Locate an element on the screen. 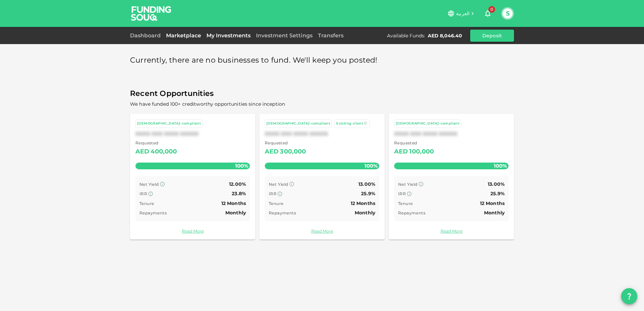 The image size is (644, 311). span: Currently, there are no businesses to fund. We'll keep you posted! is located at coordinates (253, 61).